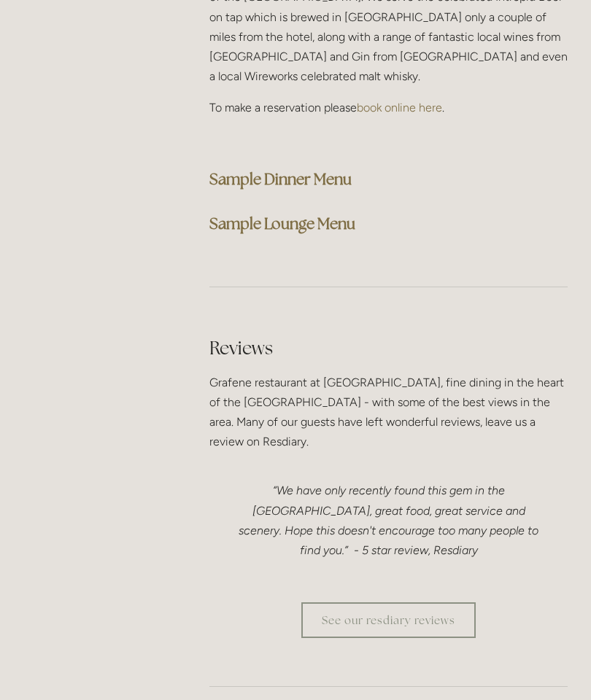 The width and height of the screenshot is (591, 700). What do you see at coordinates (388, 348) in the screenshot?
I see `h2: Reviews` at bounding box center [388, 348].